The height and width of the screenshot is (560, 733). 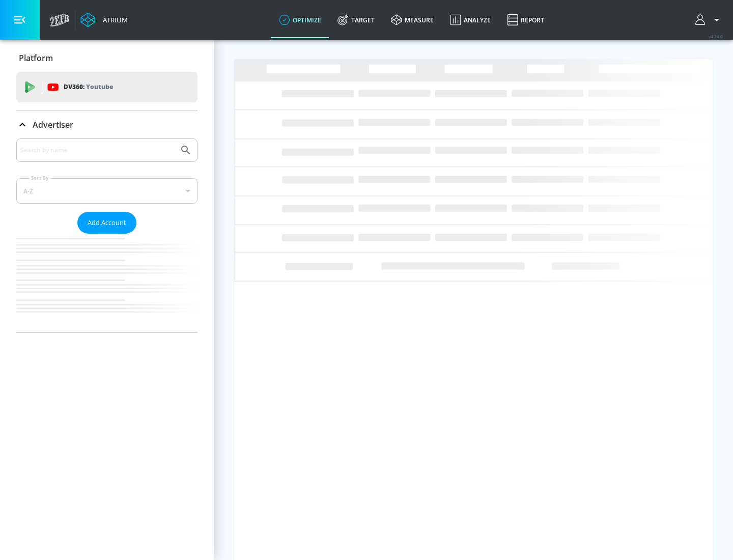 What do you see at coordinates (107, 191) in the screenshot?
I see `div: A-Z` at bounding box center [107, 191].